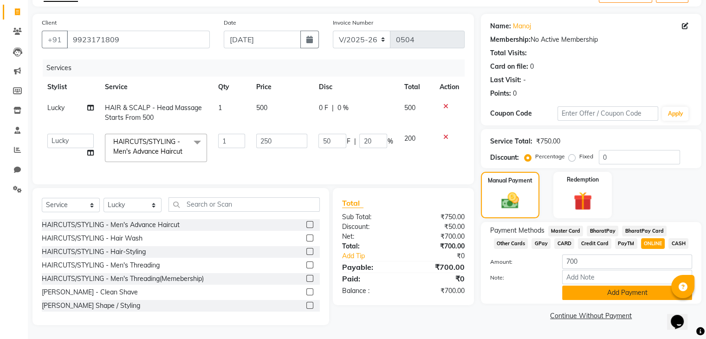 Image resolution: width=706 pixels, height=339 pixels. I want to click on span: BharatPay, so click(603, 231).